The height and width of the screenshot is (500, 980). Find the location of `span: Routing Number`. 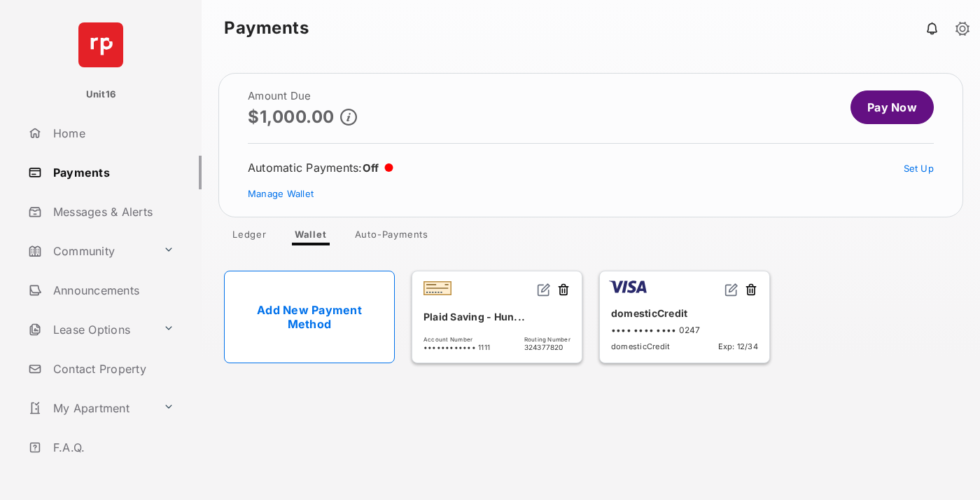

span: Routing Number is located at coordinates (548, 339).